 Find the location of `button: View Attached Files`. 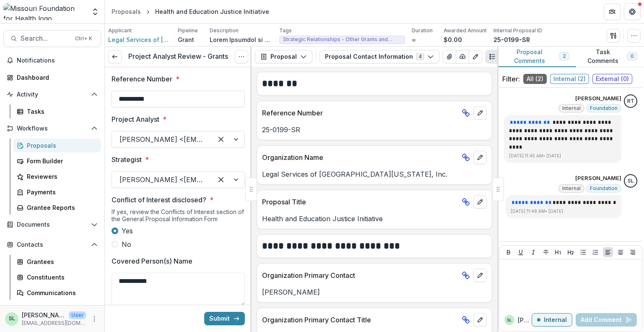

button: View Attached Files is located at coordinates (450, 57).